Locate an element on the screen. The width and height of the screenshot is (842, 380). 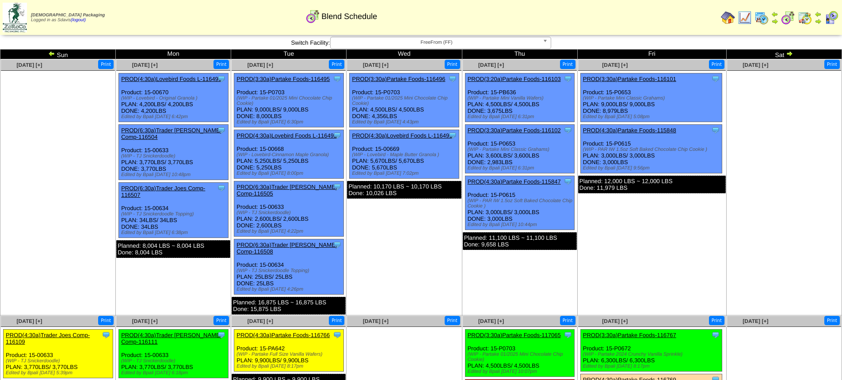
div: Planned: 10,170 LBS ~ 10,170 LBS Done: 10,026 LBS is located at coordinates (404, 190).